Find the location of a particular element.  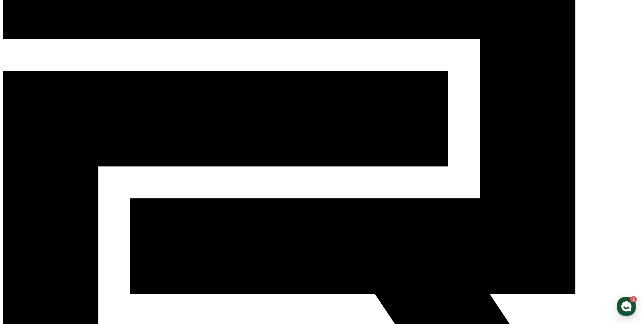

a: 홈 is located at coordinates (23, 223).